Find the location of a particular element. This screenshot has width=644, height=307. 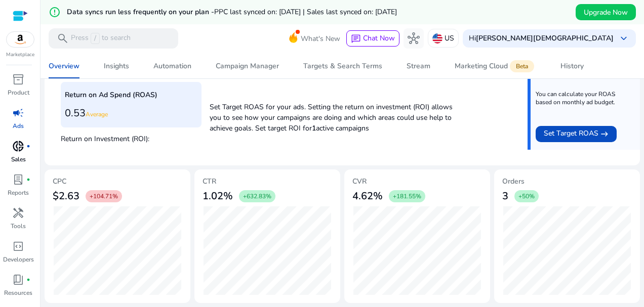

span: book_4 is located at coordinates (18, 280).